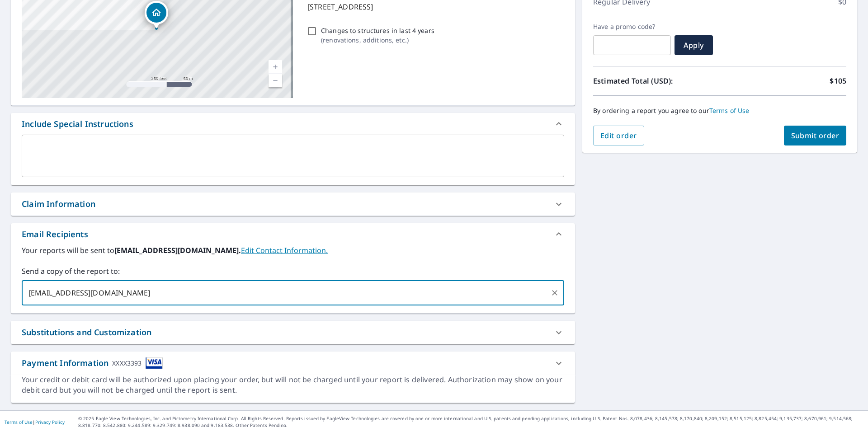 This screenshot has height=427, width=868. Describe the element at coordinates (816, 136) in the screenshot. I see `button: Submit order` at that location.